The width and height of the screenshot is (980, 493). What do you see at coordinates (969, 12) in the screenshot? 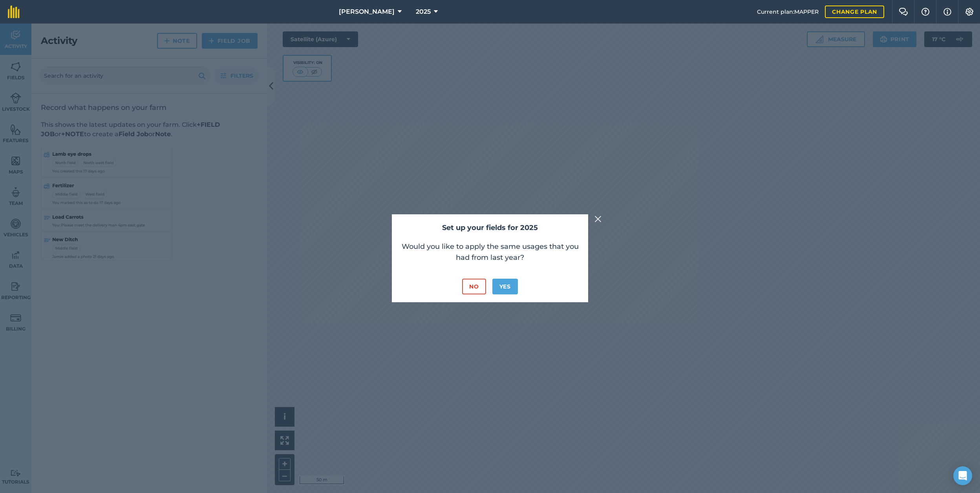
I see `img: A cog icon` at bounding box center [969, 12].